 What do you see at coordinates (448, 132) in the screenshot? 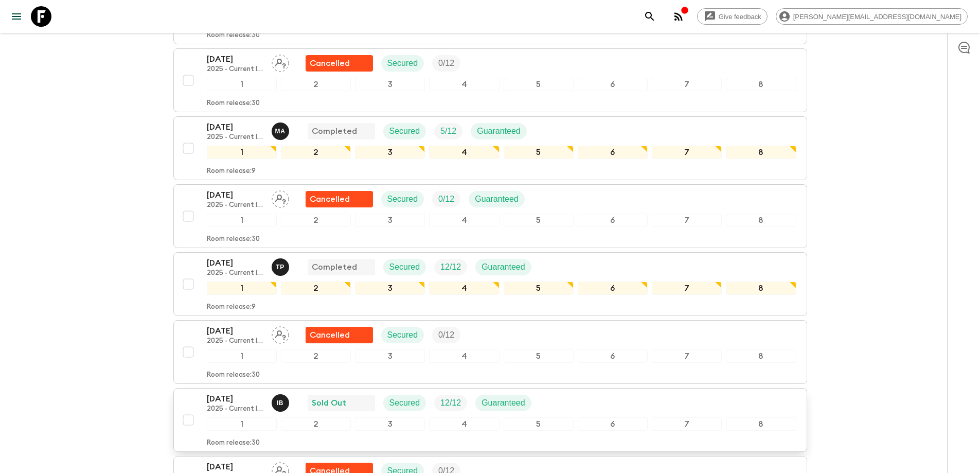
I see `p: 5 / 12` at bounding box center [448, 132].